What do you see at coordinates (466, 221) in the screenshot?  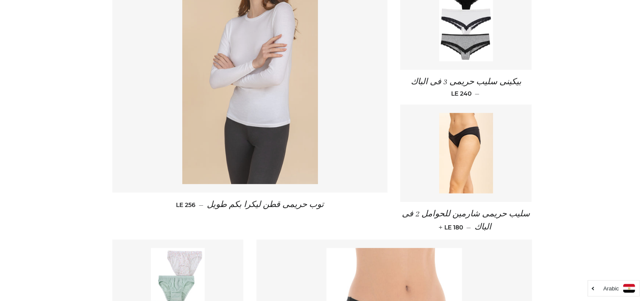 I see `a: سليب حريمى شارمين للحوامل 2 فى الباك — LE 180` at bounding box center [466, 221].